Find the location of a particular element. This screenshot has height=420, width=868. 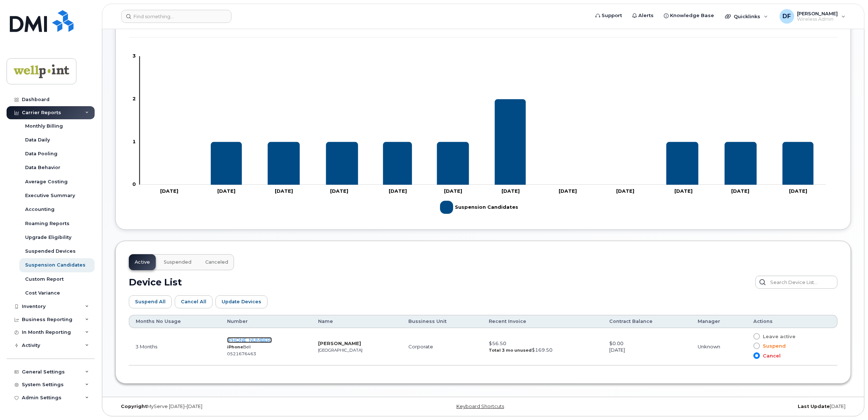

button: Cancel All is located at coordinates (194, 302).